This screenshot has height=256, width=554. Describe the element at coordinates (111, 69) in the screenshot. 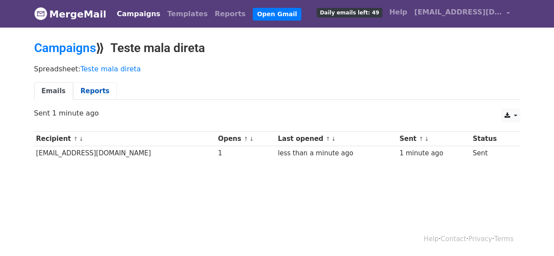

I see `a: Teste mala direta` at that location.